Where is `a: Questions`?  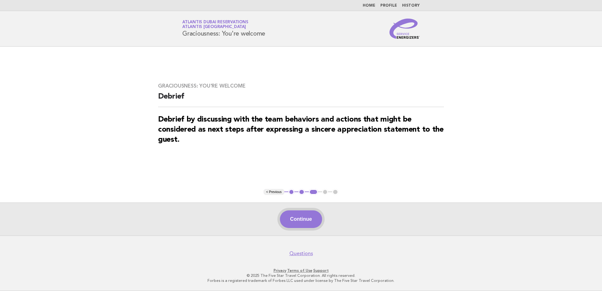
a: Questions is located at coordinates (301, 253).